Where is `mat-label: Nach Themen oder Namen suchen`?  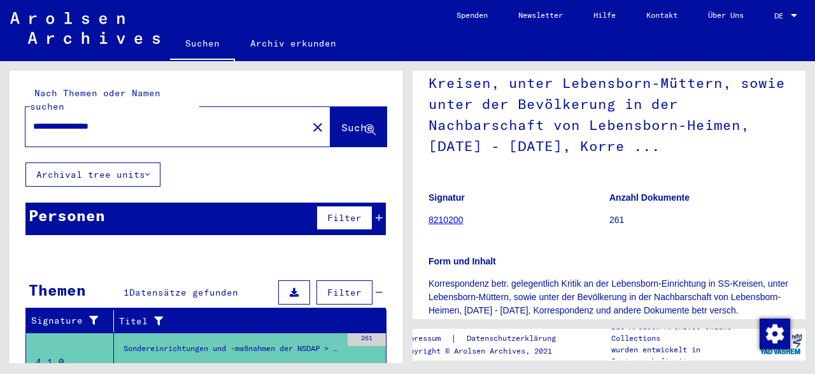 mat-label: Nach Themen oder Namen suchen is located at coordinates (95, 99).